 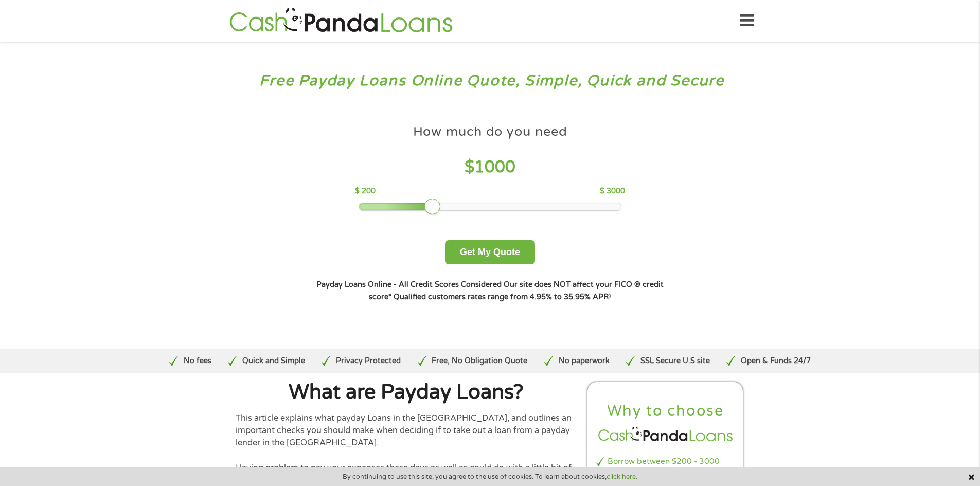 What do you see at coordinates (198, 361) in the screenshot?
I see `p: No fees` at bounding box center [198, 361].